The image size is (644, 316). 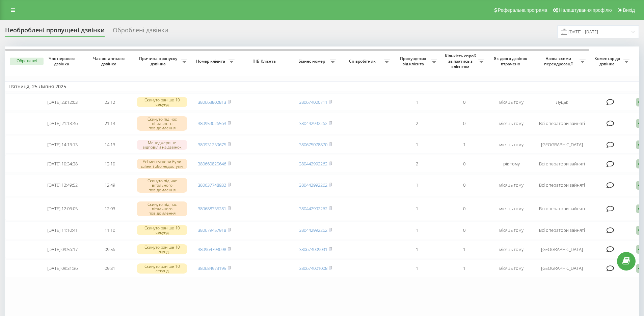 What do you see at coordinates (212, 249) in the screenshot?
I see `a: 380964793098` at bounding box center [212, 249].